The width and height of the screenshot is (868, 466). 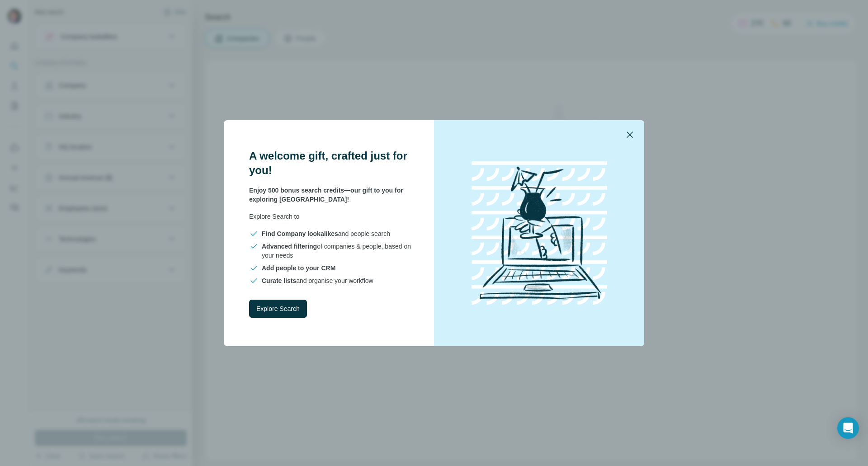 I want to click on span: Find Company lookalikes, so click(x=299, y=234).